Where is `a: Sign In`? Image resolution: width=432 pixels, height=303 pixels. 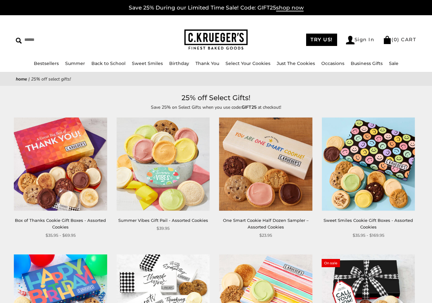
a: Sign In is located at coordinates (360, 40).